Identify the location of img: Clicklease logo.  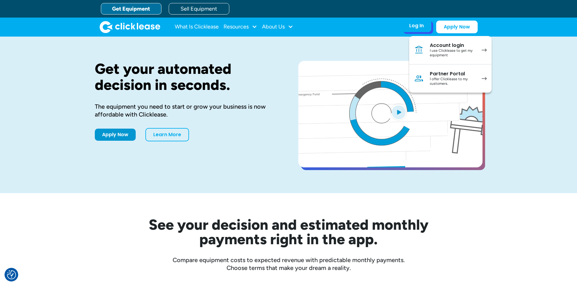
(130, 27).